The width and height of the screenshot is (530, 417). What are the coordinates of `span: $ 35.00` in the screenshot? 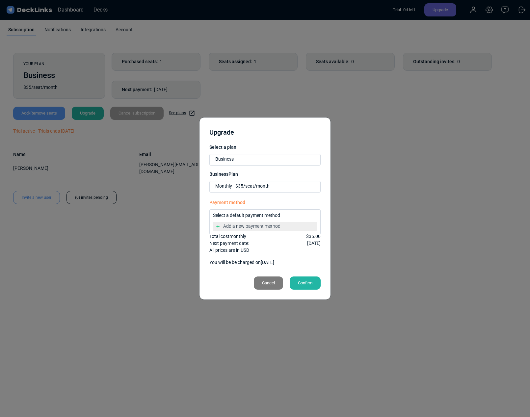 It's located at (314, 237).